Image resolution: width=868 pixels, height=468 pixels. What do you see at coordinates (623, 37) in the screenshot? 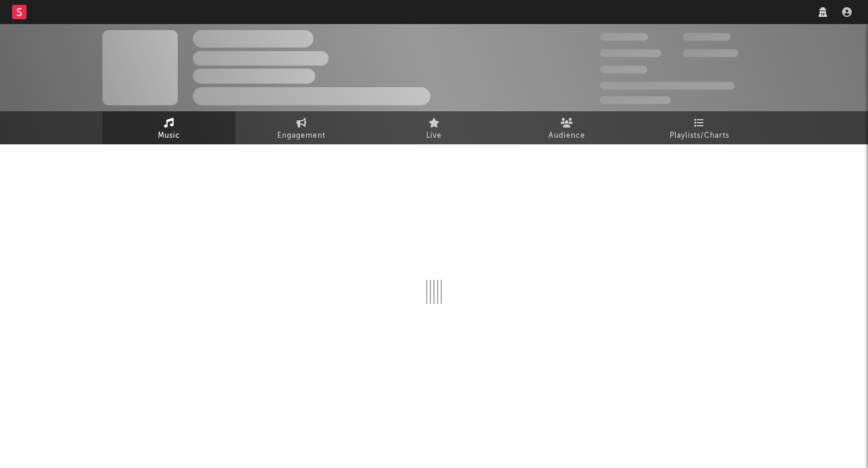
I see `span: 300,000` at bounding box center [623, 37].